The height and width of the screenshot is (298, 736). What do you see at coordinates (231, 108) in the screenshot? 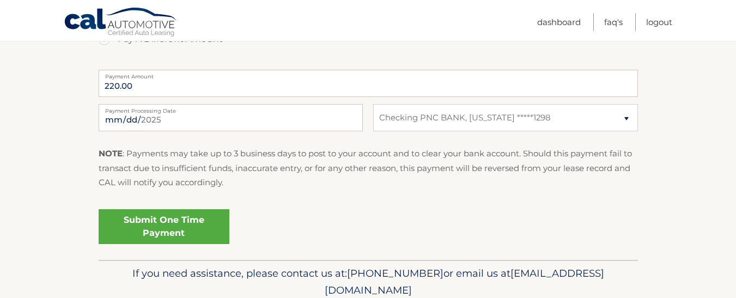
I see `label: Payment Processing Date` at bounding box center [231, 108].